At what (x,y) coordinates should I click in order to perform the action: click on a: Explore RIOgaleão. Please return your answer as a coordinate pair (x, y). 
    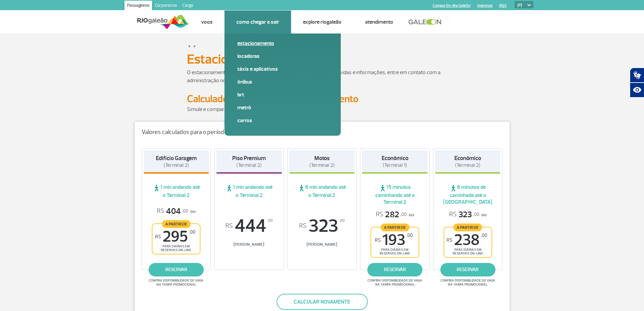
    Looking at the image, I should click on (322, 22).